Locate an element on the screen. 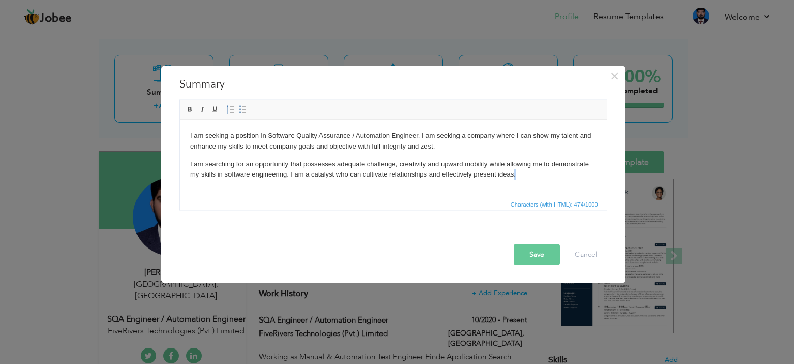  h3: Summary is located at coordinates (394, 84).